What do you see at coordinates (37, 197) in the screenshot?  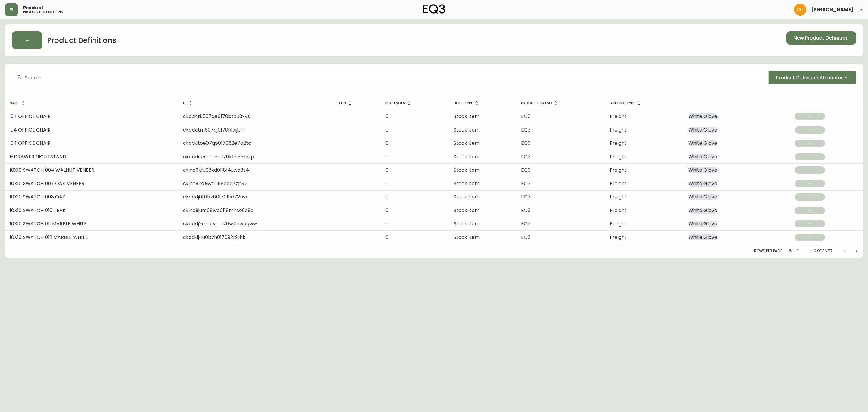 I see `span: 10X10 SWATCH 008 OAK` at bounding box center [37, 197].